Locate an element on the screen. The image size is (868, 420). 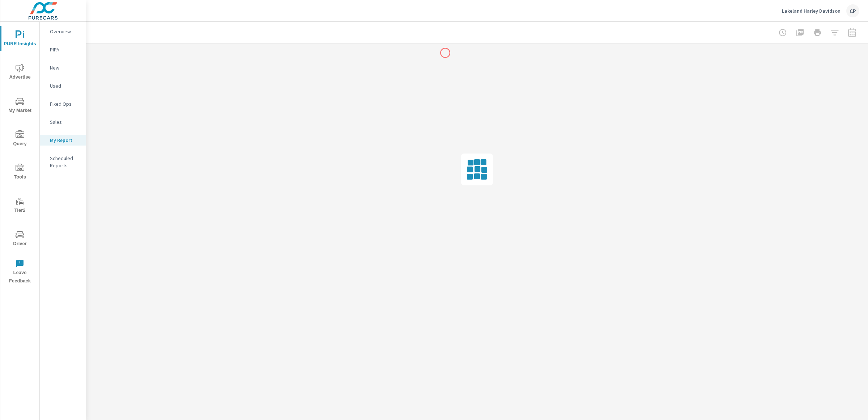
div: Fixed Ops is located at coordinates (63, 104).